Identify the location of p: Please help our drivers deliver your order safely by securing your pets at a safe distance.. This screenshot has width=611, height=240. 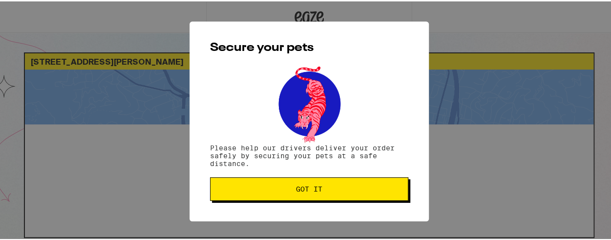
(309, 154).